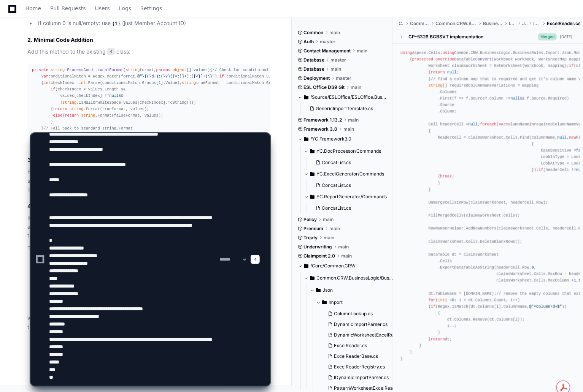 The image size is (583, 392). Describe the element at coordinates (151, 8) in the screenshot. I see `span: Settings` at that location.